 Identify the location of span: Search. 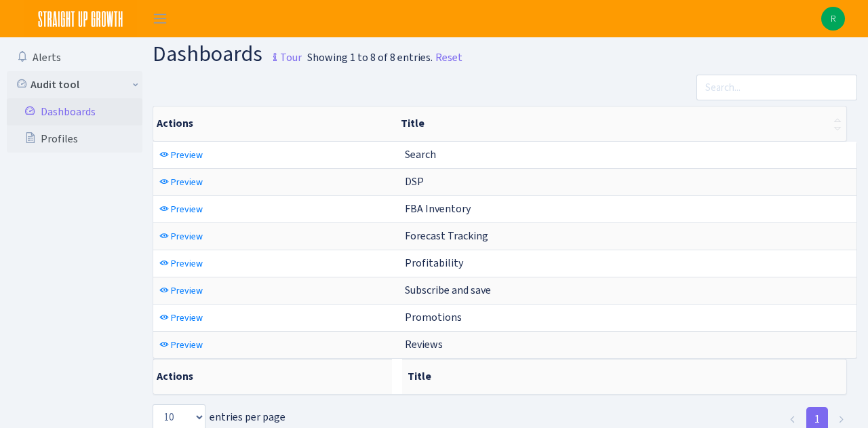
(420, 154).